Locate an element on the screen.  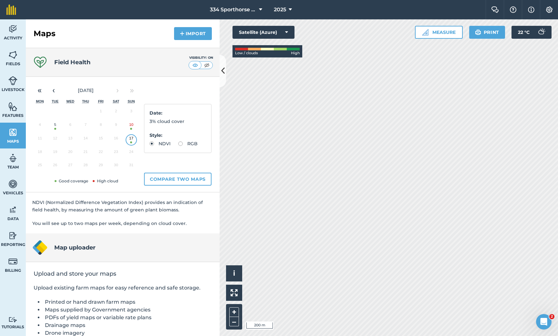
button: 22 °C is located at coordinates (531, 32).